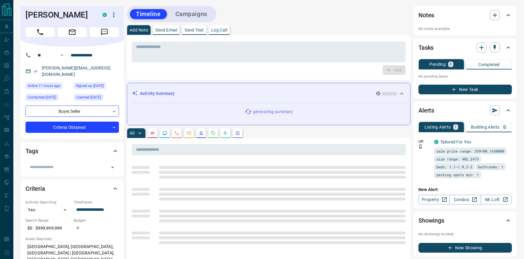  What do you see at coordinates (72, 127) in the screenshot?
I see `div: Criteria Obtained` at bounding box center [72, 127].